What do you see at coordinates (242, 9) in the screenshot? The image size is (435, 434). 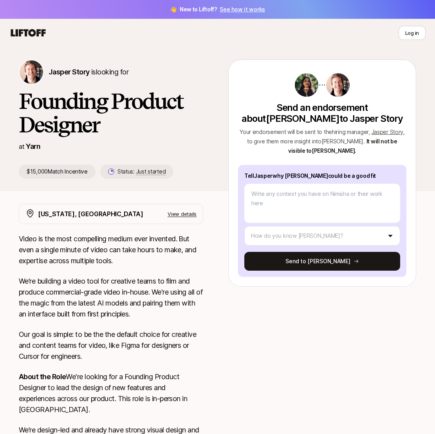 I see `a: See how it works` at bounding box center [242, 9].